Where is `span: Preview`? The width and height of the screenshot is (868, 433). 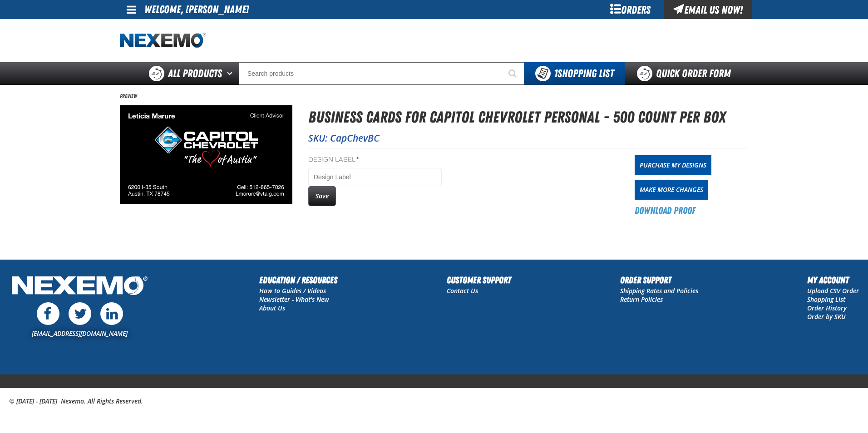
span: Preview is located at coordinates (129, 97).